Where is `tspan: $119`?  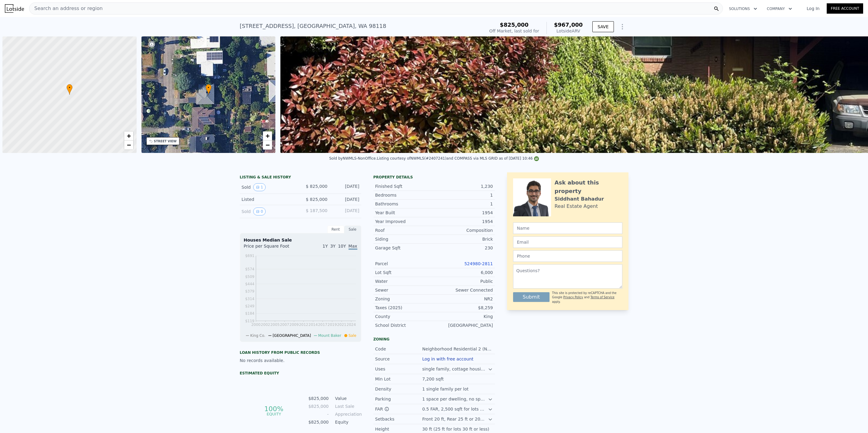 tspan: $119 is located at coordinates (250, 321).